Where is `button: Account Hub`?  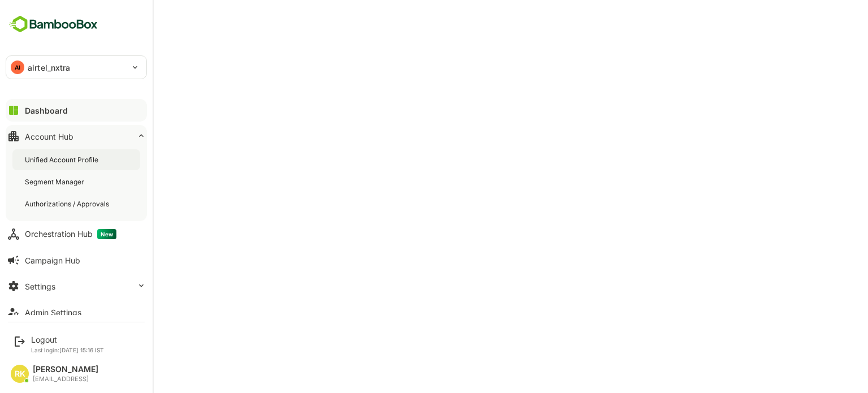 button: Account Hub is located at coordinates (76, 136).